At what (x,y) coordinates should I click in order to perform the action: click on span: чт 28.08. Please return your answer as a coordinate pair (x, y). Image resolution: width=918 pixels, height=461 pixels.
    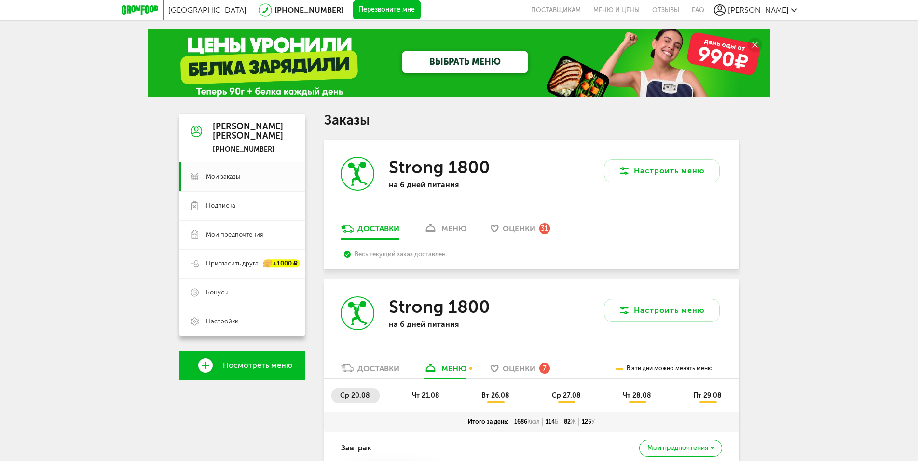
    Looking at the image, I should click on (637, 395).